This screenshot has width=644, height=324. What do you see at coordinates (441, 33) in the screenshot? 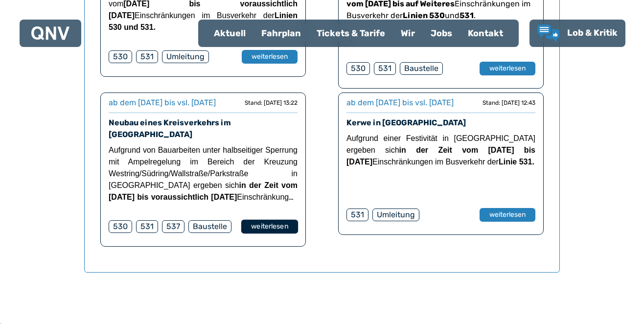
I see `div: Jobs` at bounding box center [441, 33].